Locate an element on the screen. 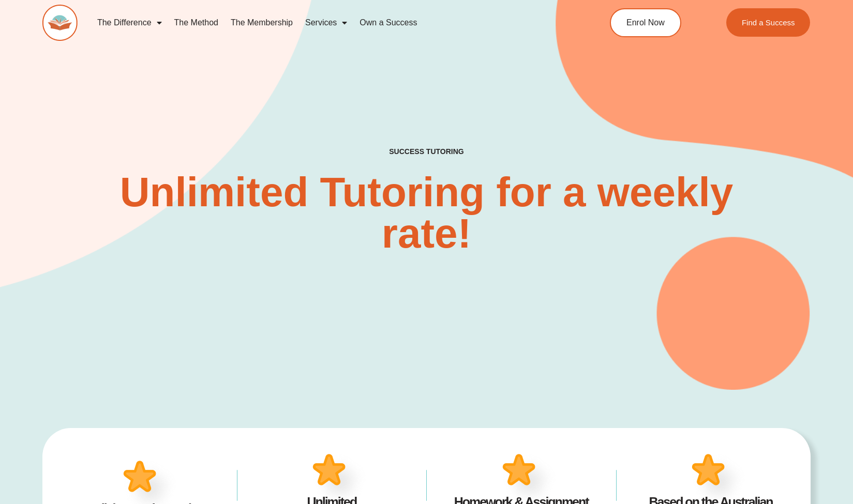 This screenshot has height=504, width=853. a: Find a Success is located at coordinates (768, 22).